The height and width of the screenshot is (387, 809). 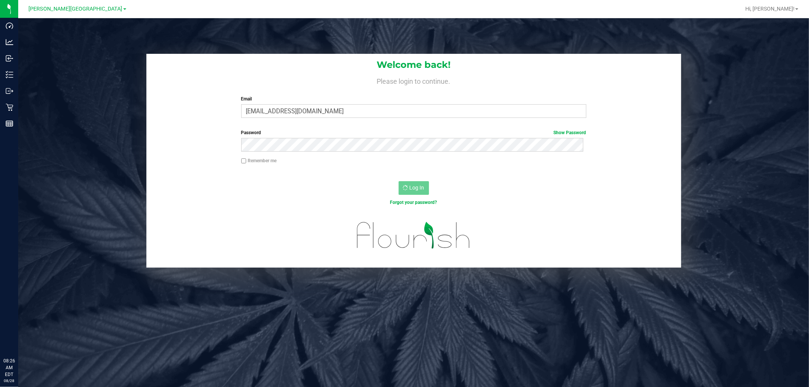 I want to click on a: Forgot your password?, so click(x=414, y=203).